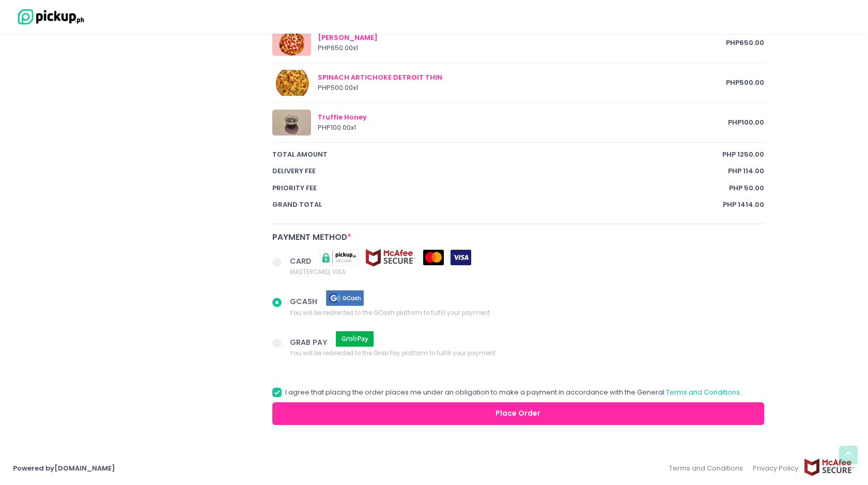 This screenshot has height=485, width=868. What do you see at coordinates (434, 258) in the screenshot?
I see `img: mastercard` at bounding box center [434, 258].